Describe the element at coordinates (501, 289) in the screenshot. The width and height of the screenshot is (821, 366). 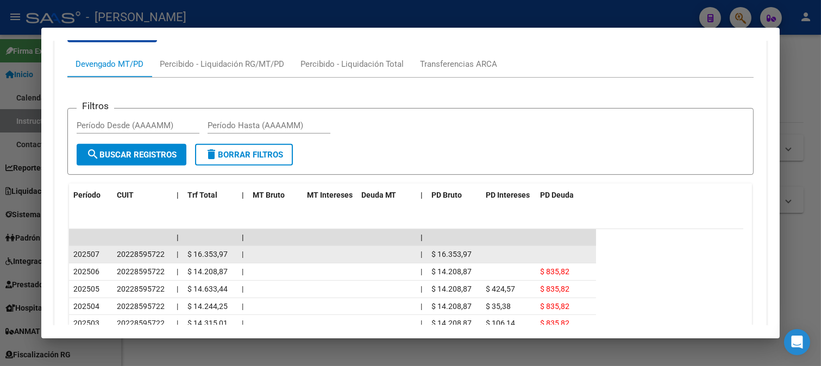
I see `span: $ 424,57` at that location.